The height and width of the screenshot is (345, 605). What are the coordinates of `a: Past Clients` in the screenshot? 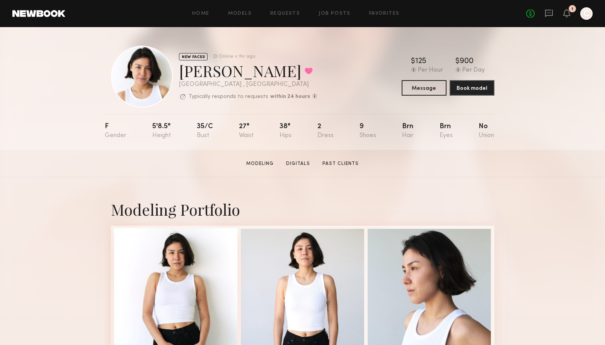 It's located at (341, 164).